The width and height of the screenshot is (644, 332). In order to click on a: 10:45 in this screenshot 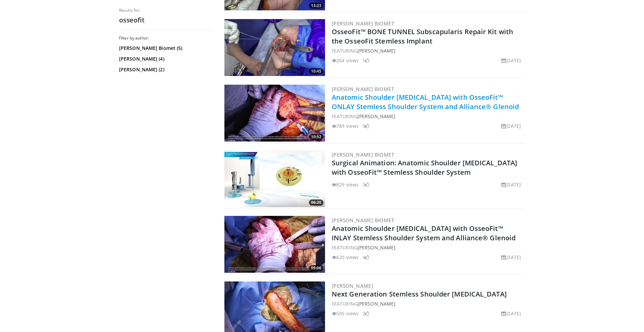, I will do `click(275, 47)`.